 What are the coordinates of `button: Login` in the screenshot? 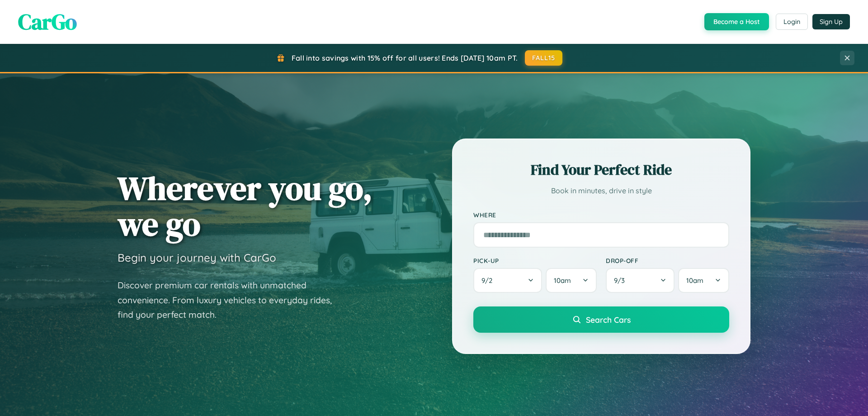 It's located at (791, 21).